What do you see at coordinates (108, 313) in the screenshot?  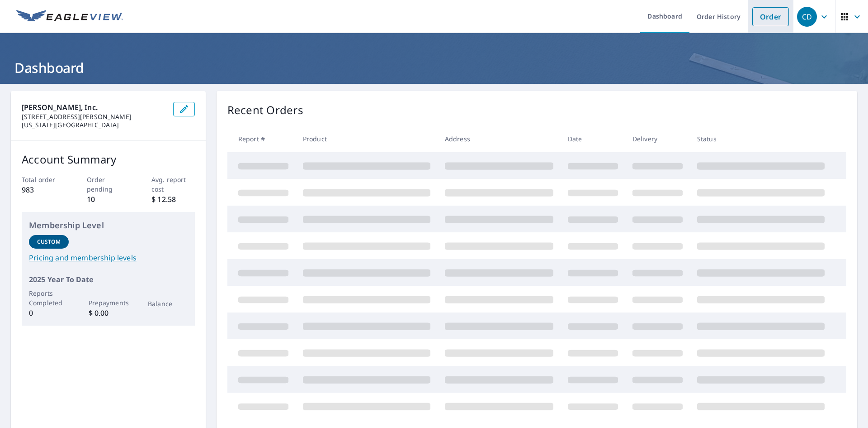 I see `p: $ 0.00` at bounding box center [108, 313].